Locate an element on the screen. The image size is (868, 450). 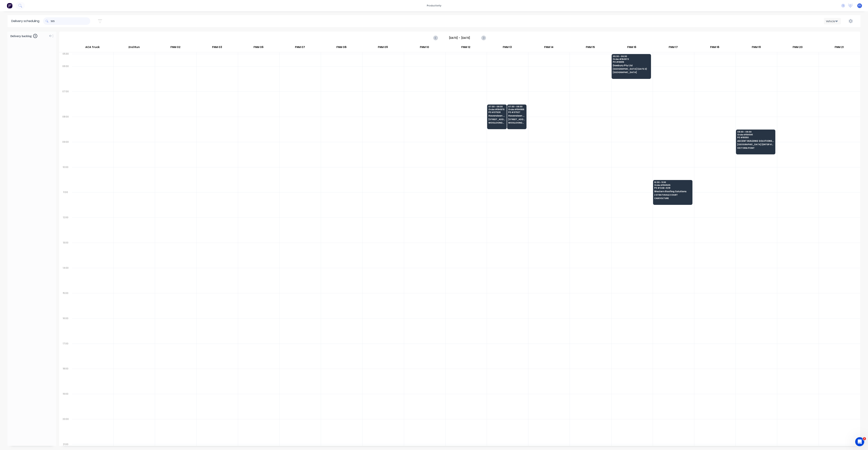
div: Delivery scheduling is located at coordinates (25, 21).